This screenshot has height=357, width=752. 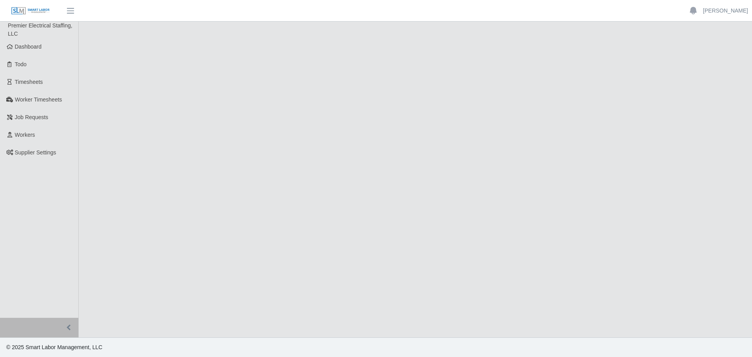 What do you see at coordinates (25, 135) in the screenshot?
I see `span: Workers` at bounding box center [25, 135].